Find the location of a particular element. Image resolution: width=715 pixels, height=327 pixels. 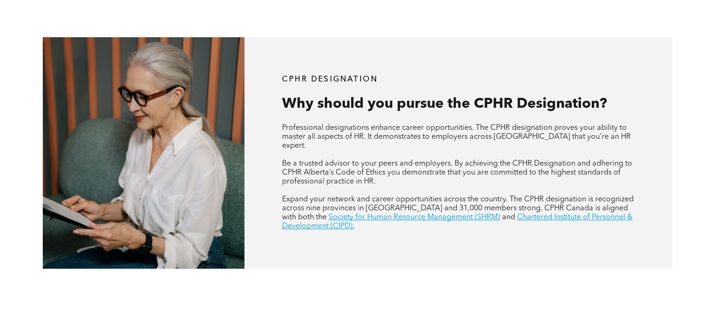

a: Society for Human Resource Management (SHRM) is located at coordinates (414, 217).